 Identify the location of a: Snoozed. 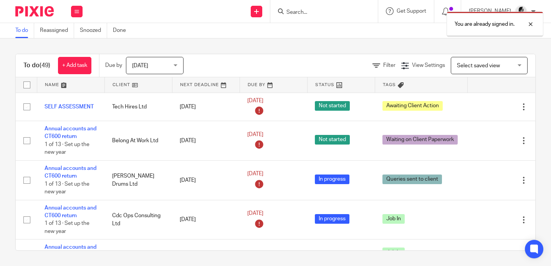
(93, 30).